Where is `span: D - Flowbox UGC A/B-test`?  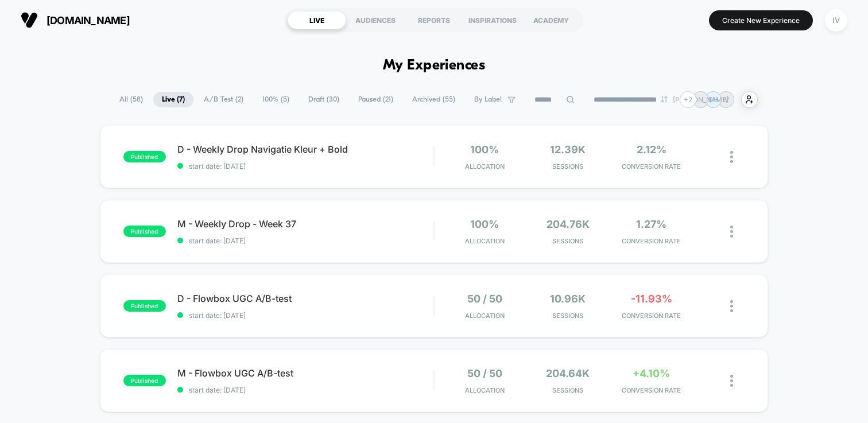
span: D - Flowbox UGC A/B-test is located at coordinates (306, 298).